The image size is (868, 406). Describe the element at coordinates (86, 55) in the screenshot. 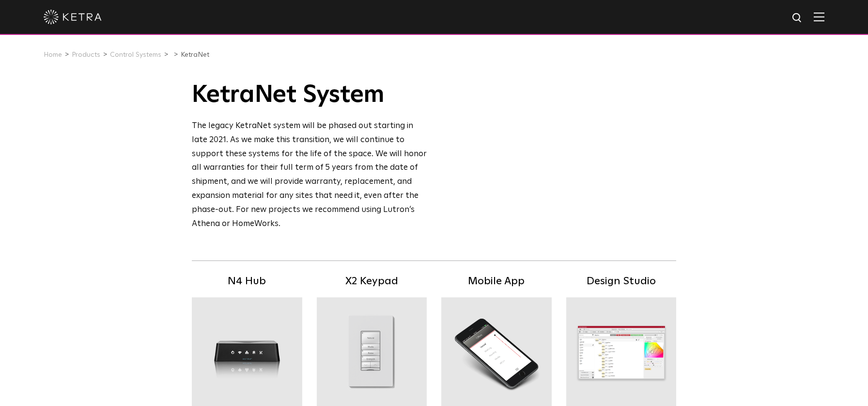

I see `a: Products` at that location.